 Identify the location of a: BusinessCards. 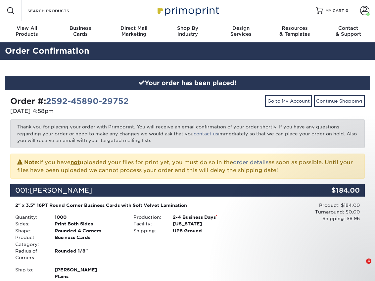
(80, 32).